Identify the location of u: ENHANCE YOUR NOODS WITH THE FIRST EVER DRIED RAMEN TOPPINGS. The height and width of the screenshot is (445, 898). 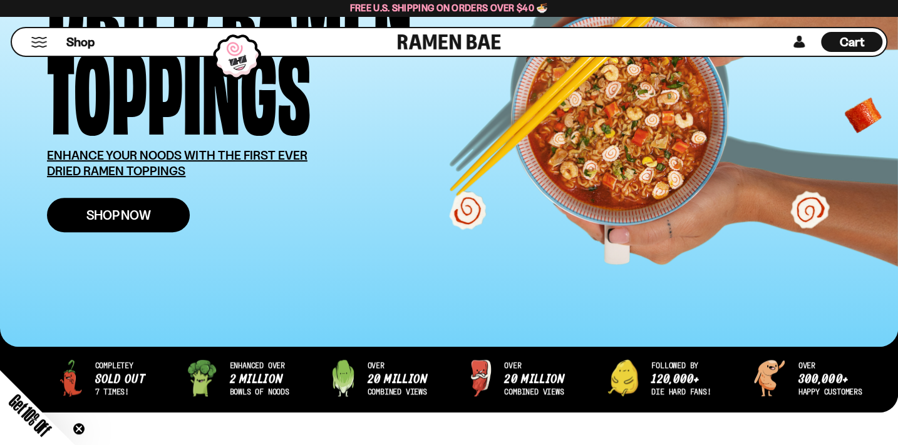
(177, 163).